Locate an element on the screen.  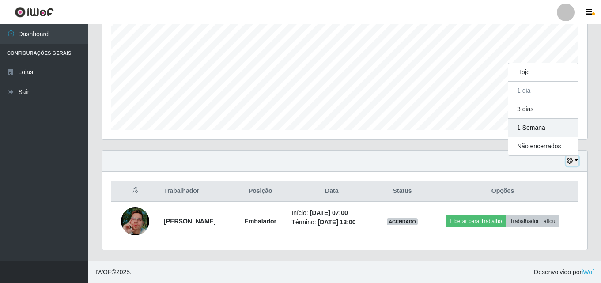
th: Data is located at coordinates (331, 191).